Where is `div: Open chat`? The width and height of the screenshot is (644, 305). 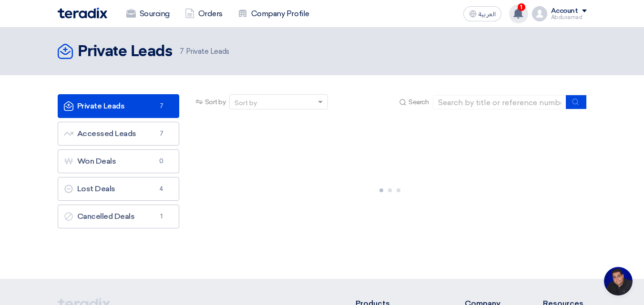
div: Open chat is located at coordinates (618, 282).